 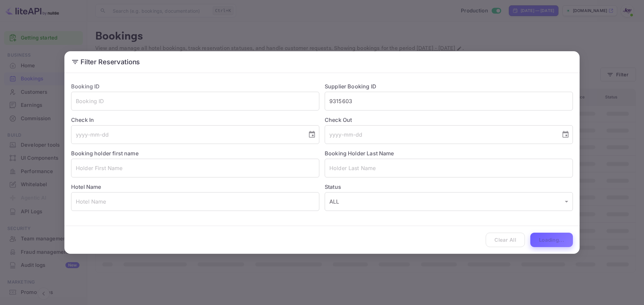 I want to click on label: Check Out, so click(x=449, y=120).